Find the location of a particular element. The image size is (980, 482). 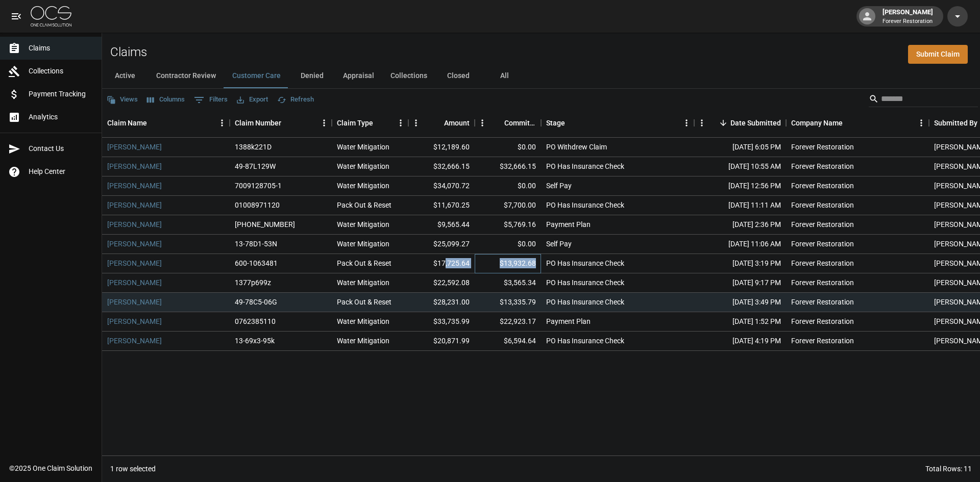

button: open drawer is located at coordinates (16, 16).